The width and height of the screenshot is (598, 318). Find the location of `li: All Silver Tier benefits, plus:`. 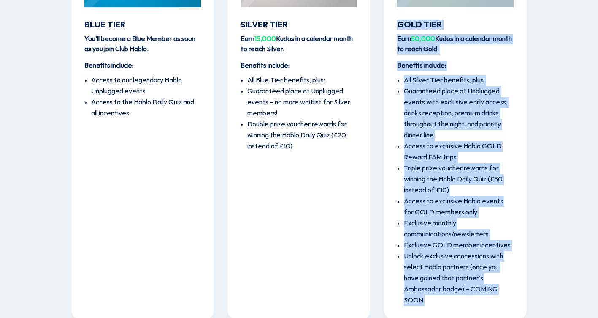

li: All Silver Tier benefits, plus: is located at coordinates (459, 81).